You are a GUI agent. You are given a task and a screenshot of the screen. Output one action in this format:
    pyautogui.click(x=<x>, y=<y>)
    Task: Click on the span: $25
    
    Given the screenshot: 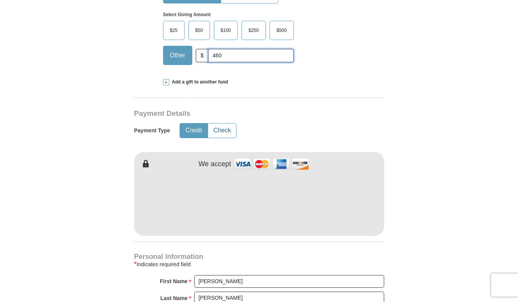 What is the action you would take?
    pyautogui.click(x=174, y=30)
    